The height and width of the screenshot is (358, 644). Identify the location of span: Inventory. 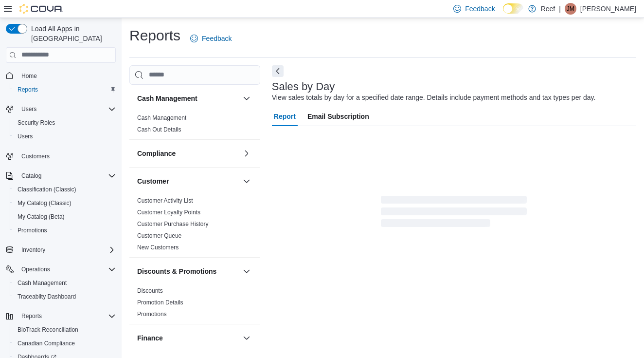
(67, 250).